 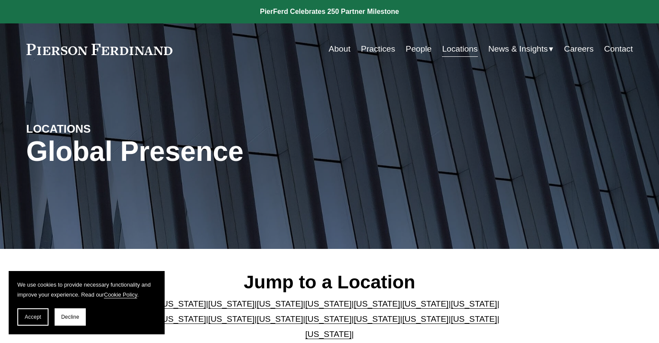 I want to click on a: Practices, so click(x=378, y=49).